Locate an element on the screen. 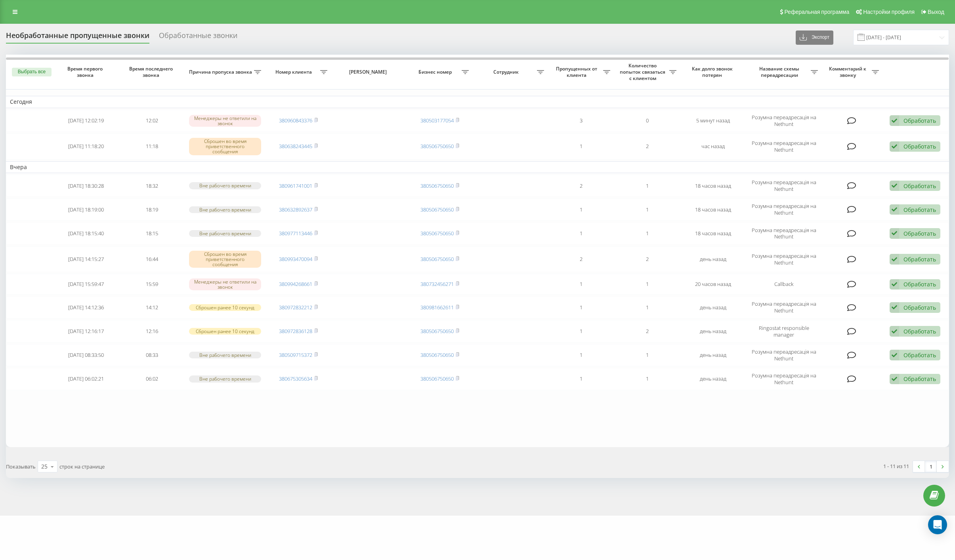 The image size is (955, 560). a: 380509715372 is located at coordinates (295, 355).